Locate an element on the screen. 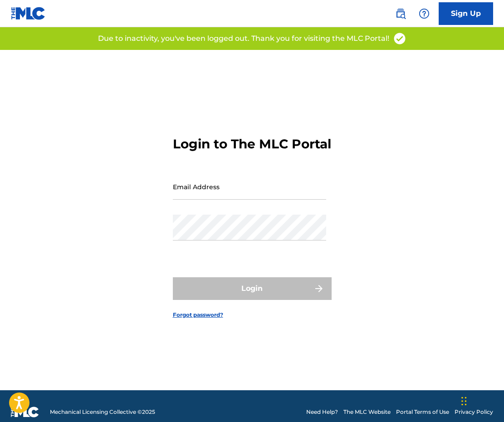 Image resolution: width=504 pixels, height=422 pixels. a: Privacy Policy is located at coordinates (474, 412).